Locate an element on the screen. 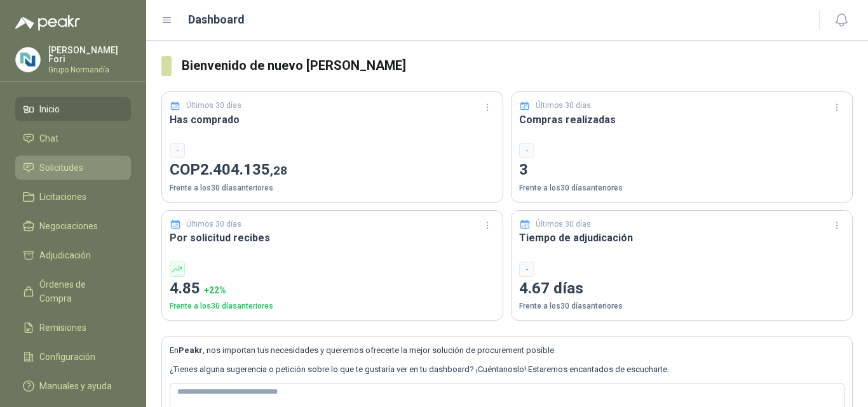 This screenshot has height=407, width=868. span: ,28 is located at coordinates (278, 171).